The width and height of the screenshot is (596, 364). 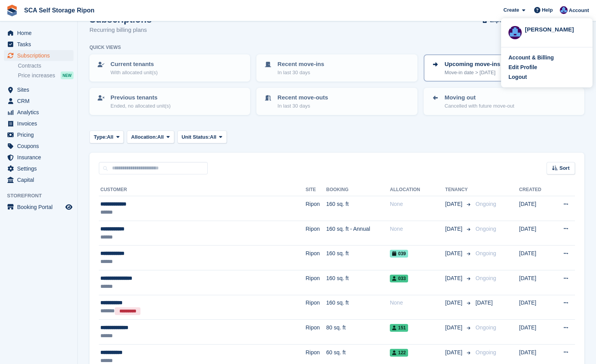 I want to click on span: Invoices, so click(x=40, y=124).